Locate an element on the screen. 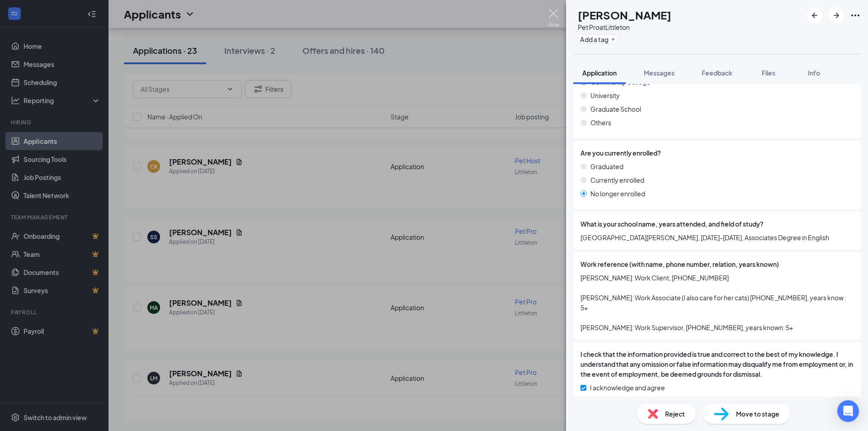 The width and height of the screenshot is (868, 431). button: PlusAdd a tag is located at coordinates (598, 39).